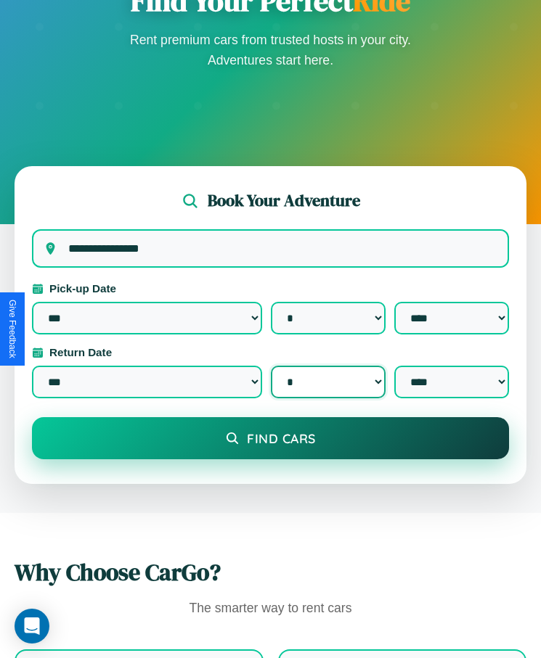 The image size is (541, 658). I want to click on div: Give Feedback, so click(12, 329).